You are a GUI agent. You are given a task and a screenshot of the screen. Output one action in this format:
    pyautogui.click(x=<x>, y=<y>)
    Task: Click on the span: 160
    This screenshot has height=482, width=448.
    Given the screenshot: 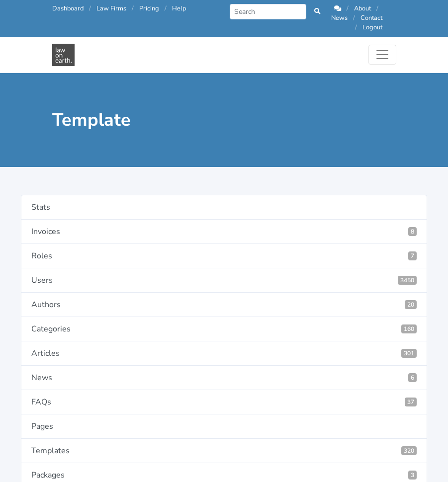 What is the action you would take?
    pyautogui.click(x=408, y=329)
    